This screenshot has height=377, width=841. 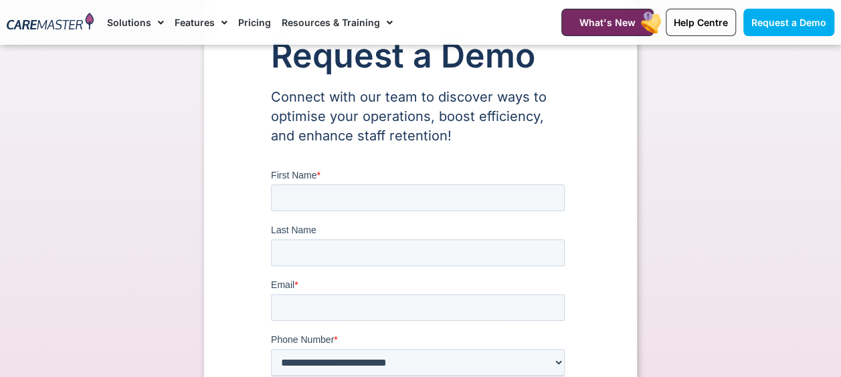 What do you see at coordinates (700, 22) in the screenshot?
I see `span: Help Centre` at bounding box center [700, 22].